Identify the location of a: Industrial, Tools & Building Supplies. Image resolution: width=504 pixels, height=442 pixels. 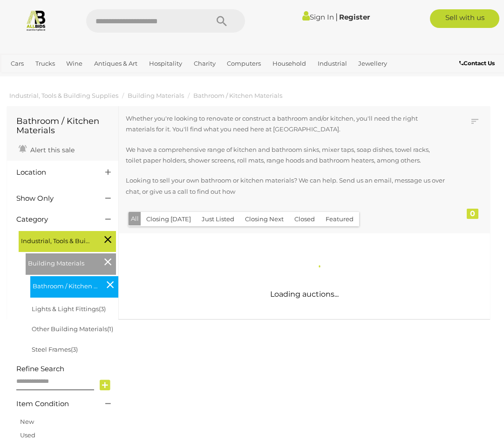
(64, 95).